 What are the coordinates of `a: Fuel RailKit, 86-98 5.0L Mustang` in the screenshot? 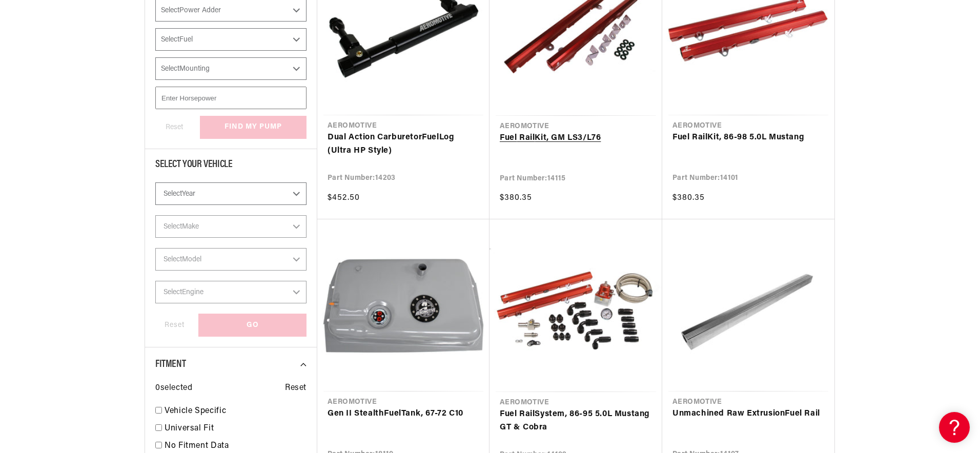 It's located at (748, 138).